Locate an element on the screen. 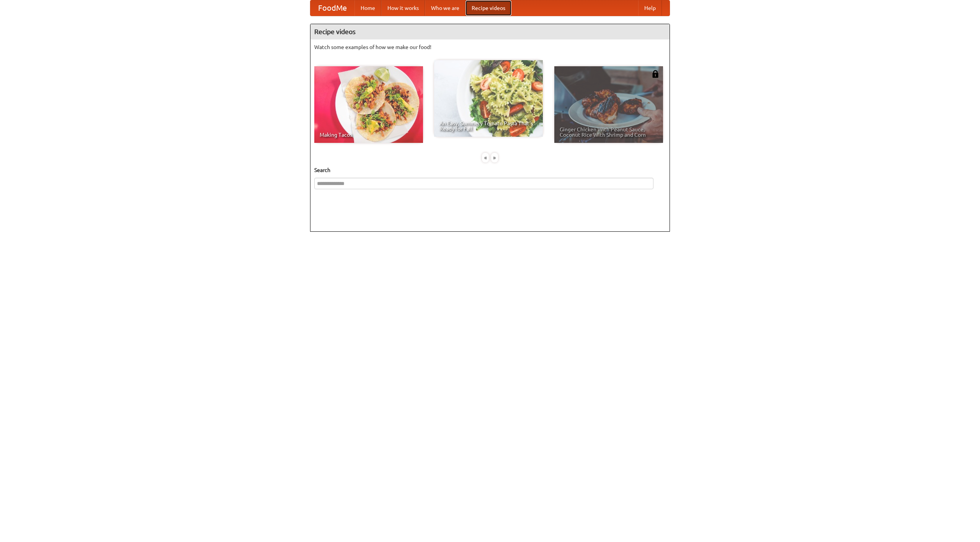  span: An Easy, Summery Tomato Pasta That's Ready for Fall is located at coordinates (488, 126).